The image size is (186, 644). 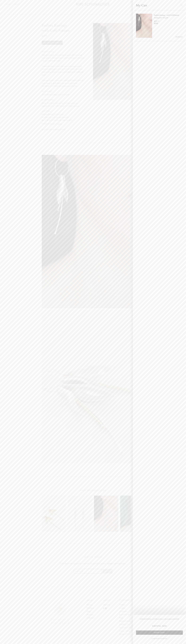 What do you see at coordinates (63, 124) in the screenshot?
I see `span: Complimentary gift wrapping.` at bounding box center [63, 124].